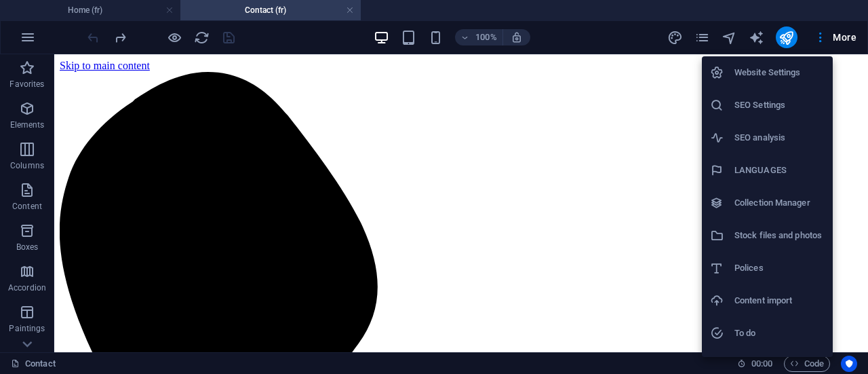 The image size is (868, 374). I want to click on font: Polices, so click(749, 267).